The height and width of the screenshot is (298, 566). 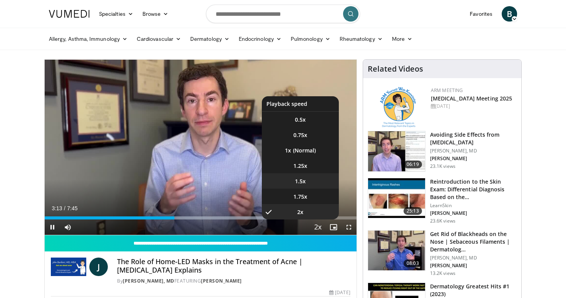 What do you see at coordinates (473, 190) in the screenshot?
I see `h3: Reintroduction to the Skin Exam: Differential Diagnosis Based on the…` at bounding box center [473, 190].